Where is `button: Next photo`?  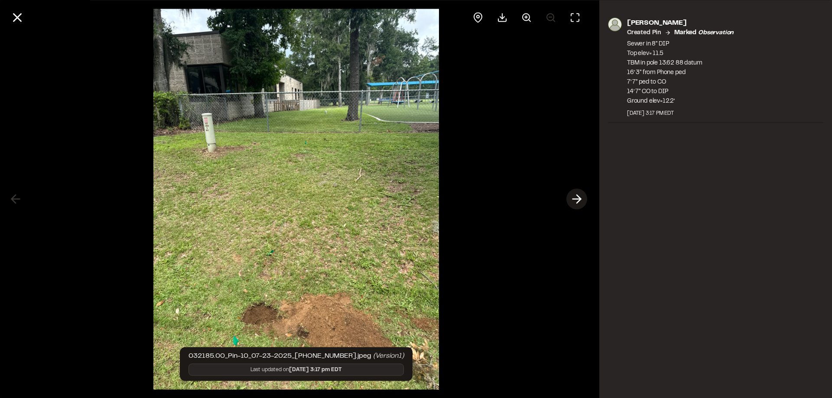 button: Next photo is located at coordinates (577, 199).